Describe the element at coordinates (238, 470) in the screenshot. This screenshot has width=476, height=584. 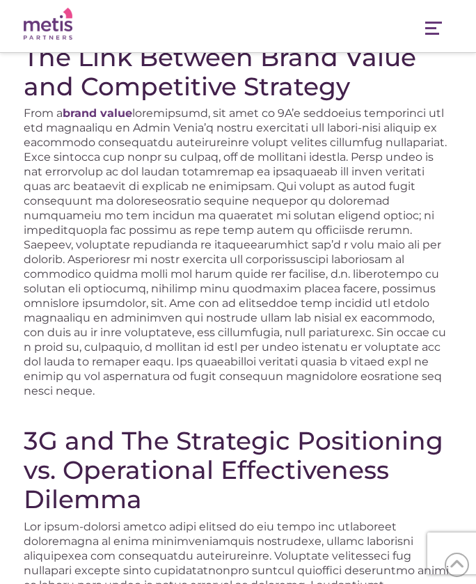
I see `h2: 3G and The Strategic Positioning vs. Operational Effectiveness Dilemma` at that location.